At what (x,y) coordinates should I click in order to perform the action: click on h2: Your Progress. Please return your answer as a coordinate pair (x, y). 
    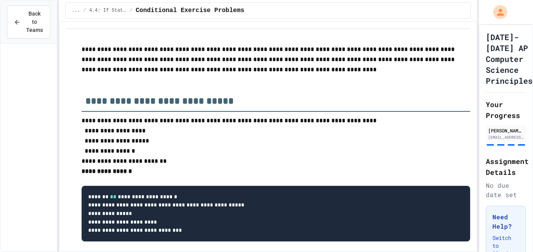
    Looking at the image, I should click on (506, 110).